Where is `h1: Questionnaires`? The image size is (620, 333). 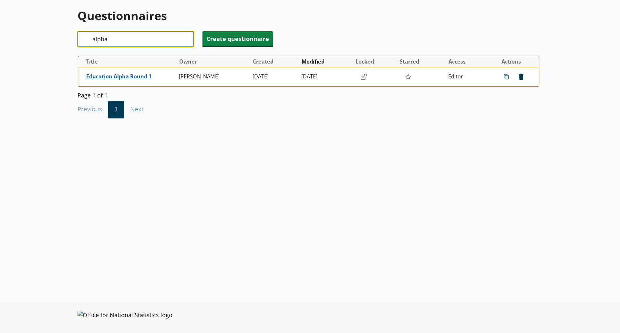 h1: Questionnaires is located at coordinates (309, 16).